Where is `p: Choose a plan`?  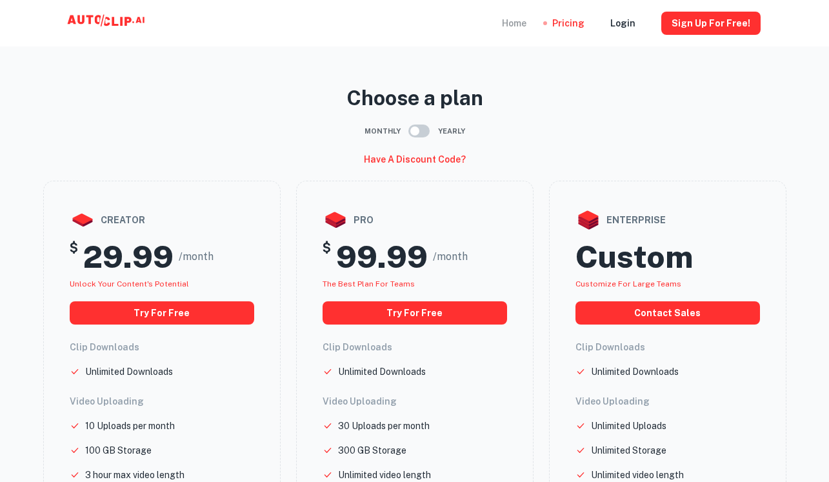
p: Choose a plan is located at coordinates (415, 98).